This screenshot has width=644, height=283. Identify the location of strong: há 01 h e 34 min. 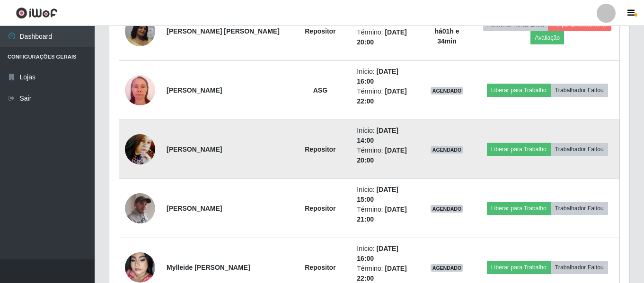
(447, 36).